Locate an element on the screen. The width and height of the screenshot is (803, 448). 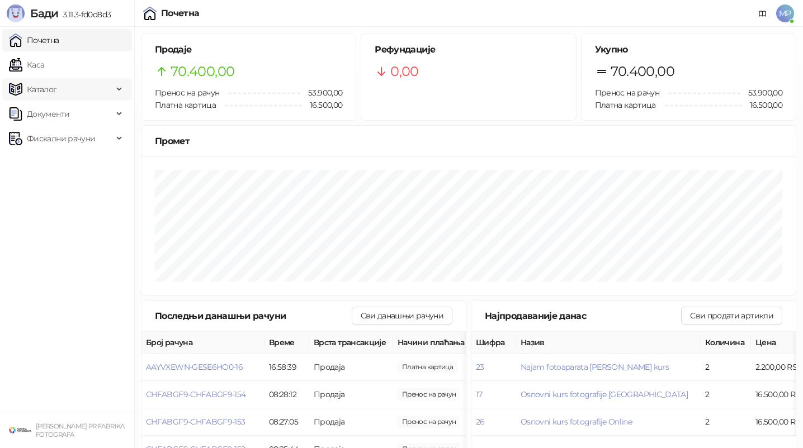
span: 0,00 is located at coordinates (404, 72).